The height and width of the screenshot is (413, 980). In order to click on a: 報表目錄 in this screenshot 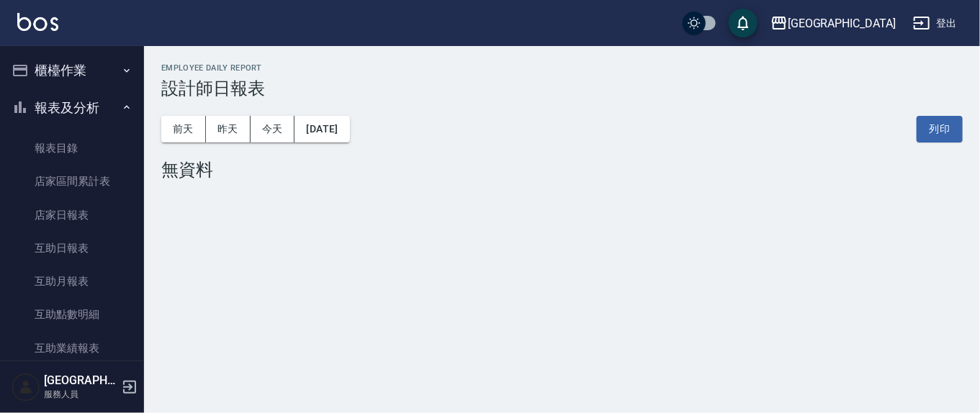, I will do `click(72, 148)`.